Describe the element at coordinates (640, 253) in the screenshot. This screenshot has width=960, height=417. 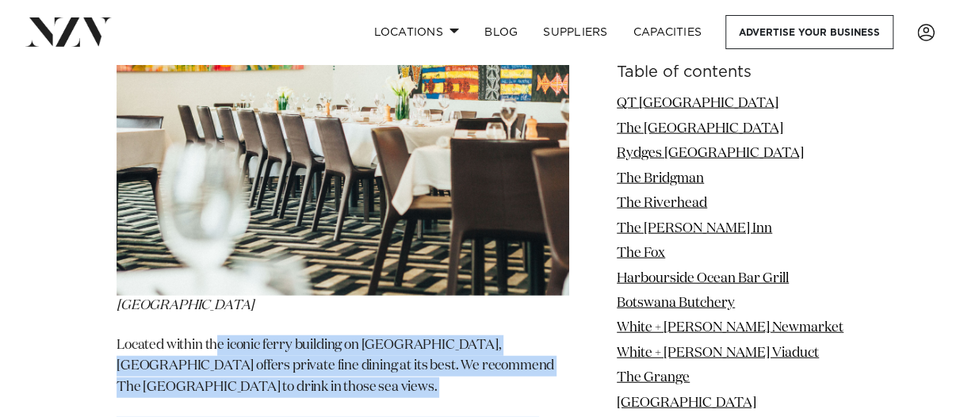
I see `a: The Fox` at that location.